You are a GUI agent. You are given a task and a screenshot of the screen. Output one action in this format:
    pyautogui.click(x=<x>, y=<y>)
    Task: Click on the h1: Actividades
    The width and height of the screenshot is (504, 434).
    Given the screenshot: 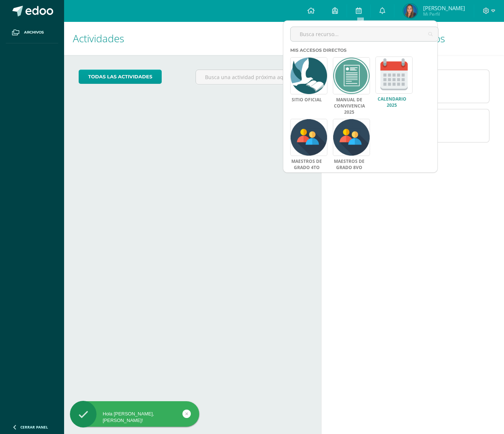 What is the action you would take?
    pyautogui.click(x=193, y=38)
    